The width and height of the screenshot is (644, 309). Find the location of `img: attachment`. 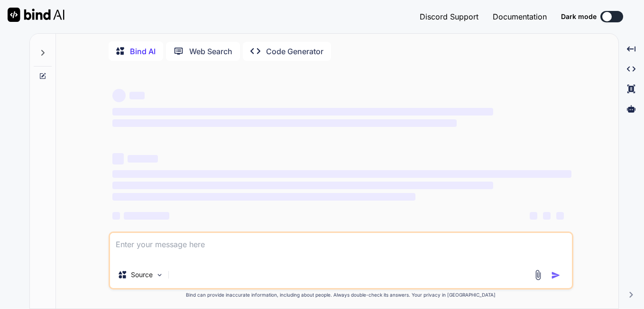

img: attachment is located at coordinates (538, 274).